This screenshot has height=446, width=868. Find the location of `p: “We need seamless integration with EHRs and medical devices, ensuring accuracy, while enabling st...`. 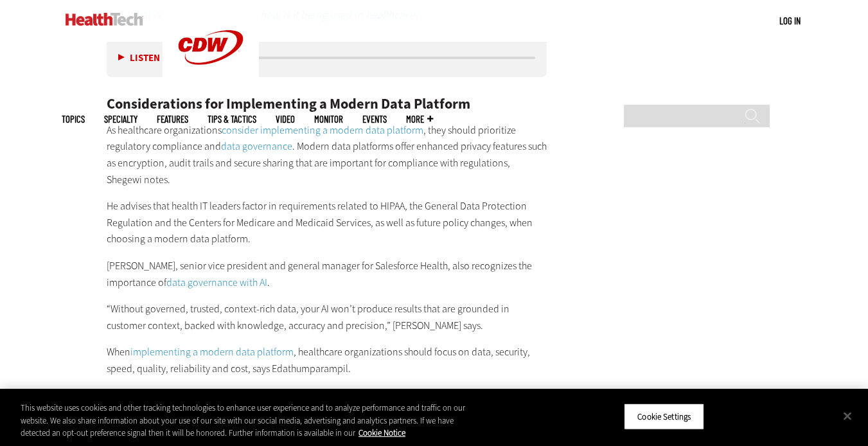

p: “We need seamless integration with EHRs and medical devices, ensuring accuracy, while enabling st... is located at coordinates (327, 403).